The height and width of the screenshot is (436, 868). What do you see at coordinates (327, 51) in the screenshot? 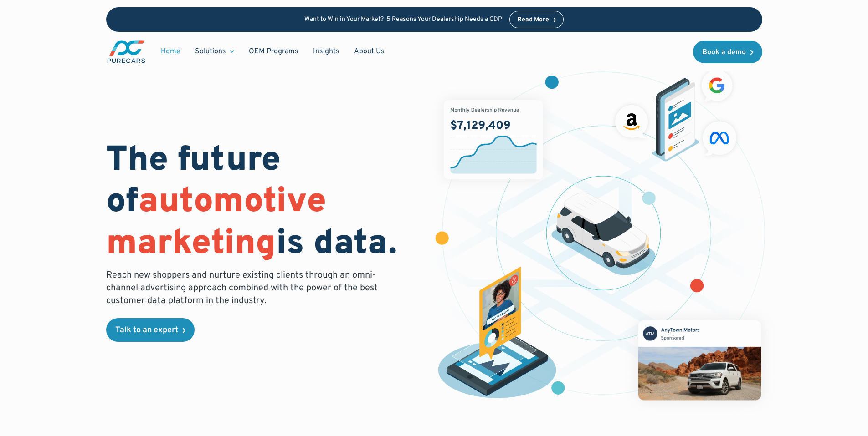
I see `a: Insights` at bounding box center [327, 51].